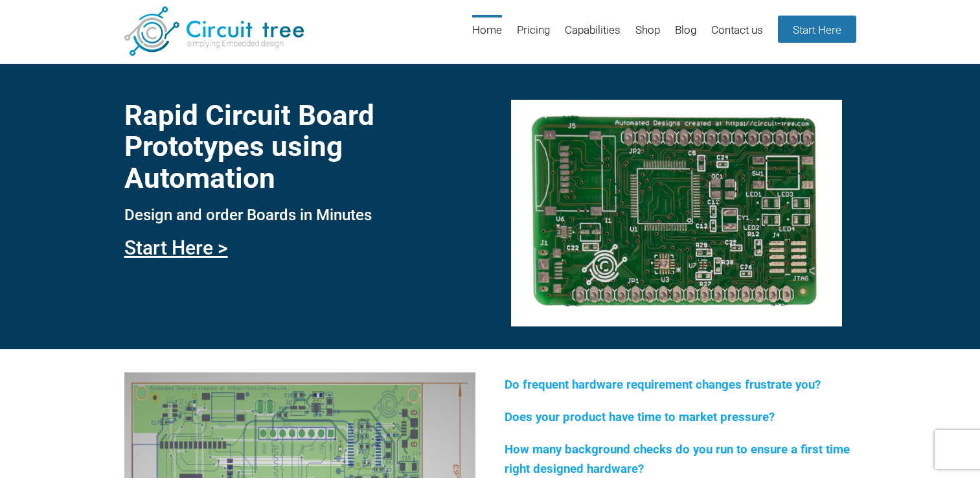  I want to click on img: Circuit Tree, so click(214, 31).